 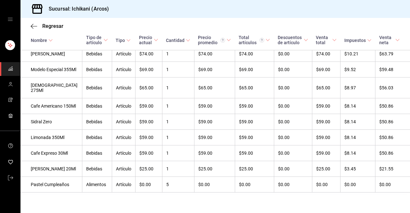 I want to click on div: Total artículos, so click(x=251, y=40).